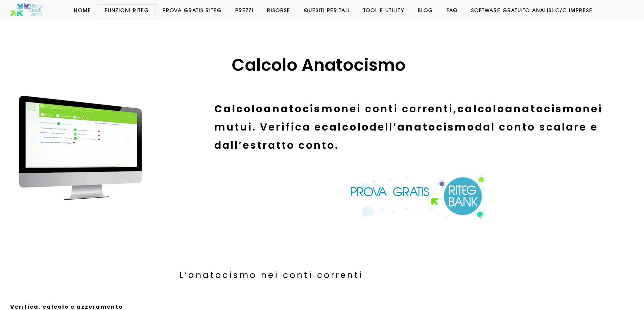 The image size is (644, 310). I want to click on strong: Calcolo, so click(239, 109).